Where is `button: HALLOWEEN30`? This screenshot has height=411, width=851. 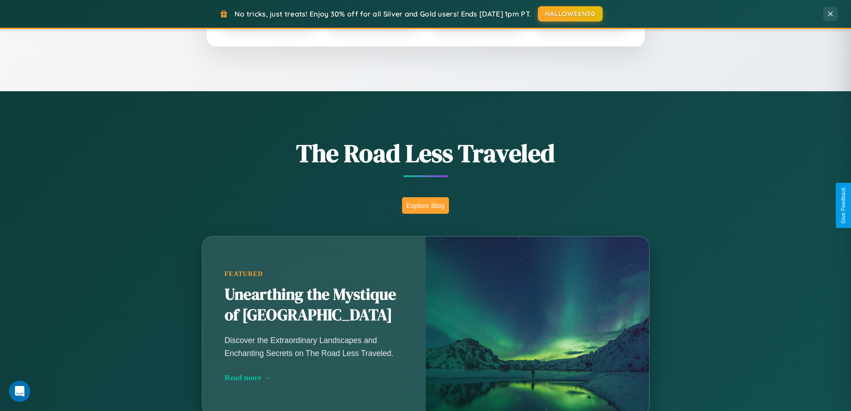
button: HALLOWEEN30 is located at coordinates (570, 14).